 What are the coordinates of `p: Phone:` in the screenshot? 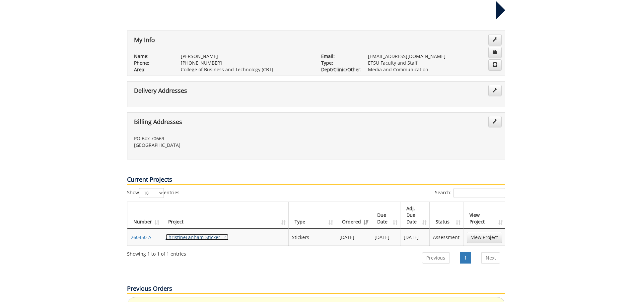 It's located at (152, 63).